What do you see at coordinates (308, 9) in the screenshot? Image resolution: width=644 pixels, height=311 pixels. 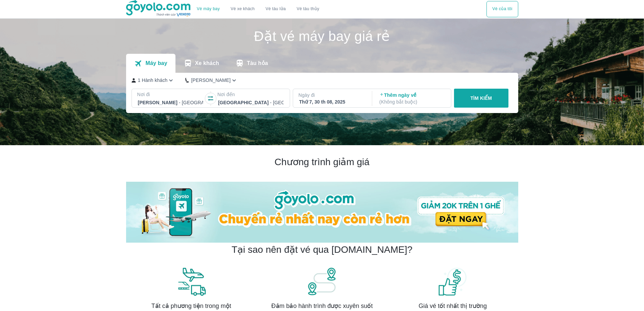 I see `button: Vé tàu thủy` at bounding box center [308, 9].